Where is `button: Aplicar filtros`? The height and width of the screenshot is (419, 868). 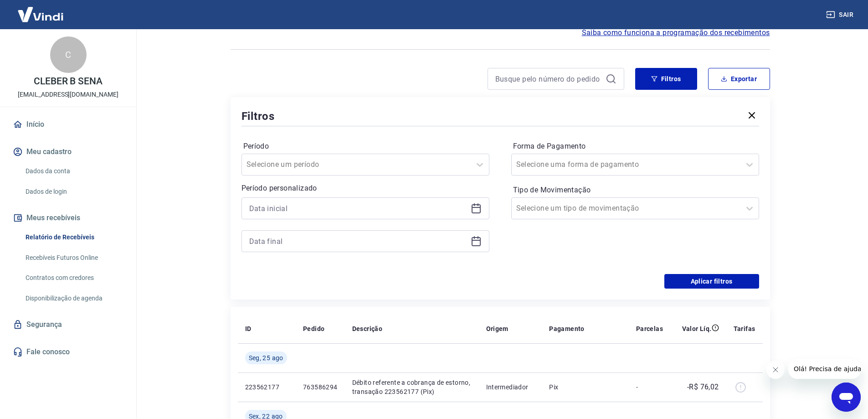
button: Aplicar filtros is located at coordinates (712, 281).